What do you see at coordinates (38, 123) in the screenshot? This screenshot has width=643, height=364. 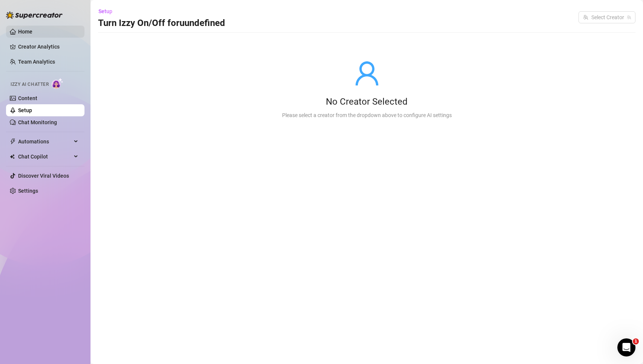 I see `a: Chat Monitoring` at bounding box center [38, 123].